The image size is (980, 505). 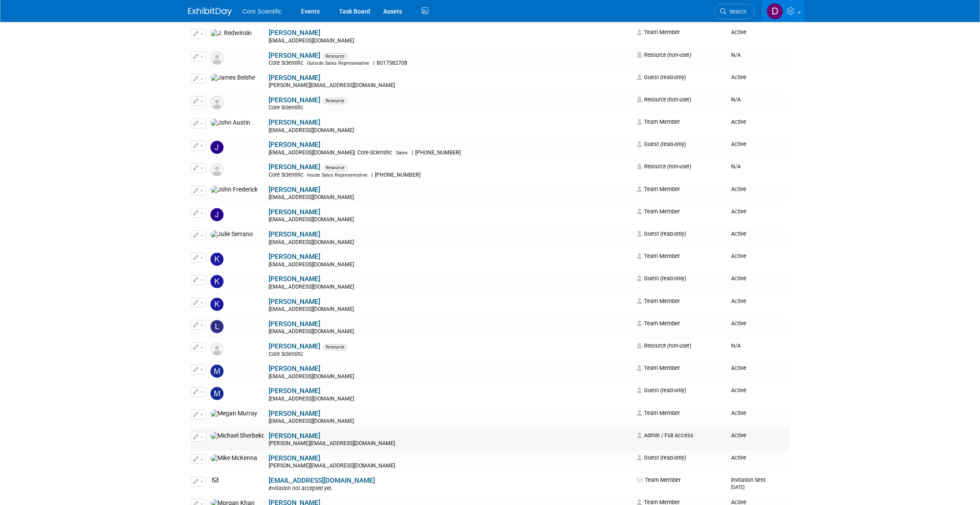 I want to click on img: Luis jaramillo, so click(x=217, y=327).